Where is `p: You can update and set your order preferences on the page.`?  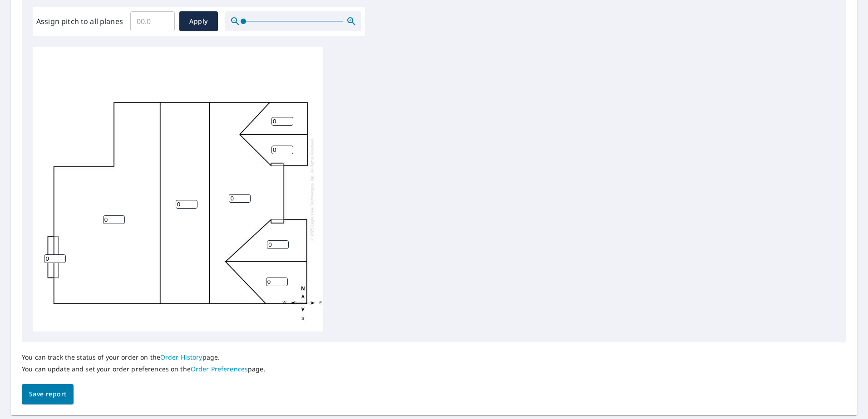
p: You can update and set your order preferences on the page. is located at coordinates (143, 369).